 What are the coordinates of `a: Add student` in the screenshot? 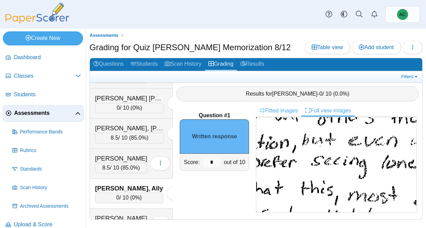 It's located at (376, 47).